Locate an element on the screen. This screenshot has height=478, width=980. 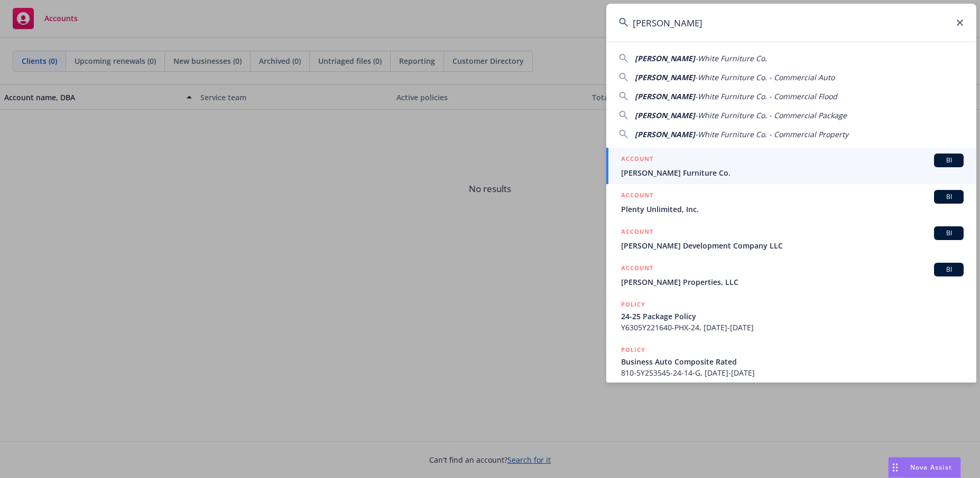
button: Nova Assist is located at coordinates (924, 468).